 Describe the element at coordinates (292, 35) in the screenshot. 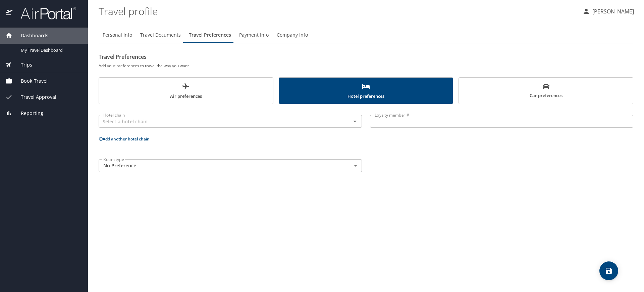

I see `span: Company Info` at that location.